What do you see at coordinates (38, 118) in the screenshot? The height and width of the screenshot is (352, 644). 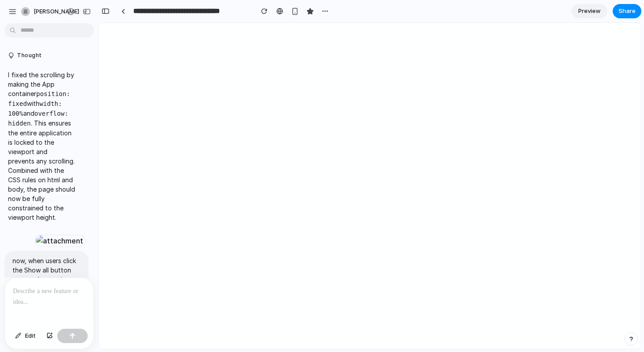 I see `code: overflow: hidden` at bounding box center [38, 118].